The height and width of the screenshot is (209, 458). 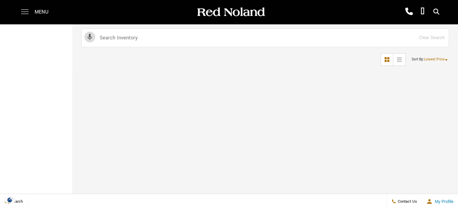 What do you see at coordinates (418, 59) in the screenshot?
I see `span: Sort By :` at bounding box center [418, 59].